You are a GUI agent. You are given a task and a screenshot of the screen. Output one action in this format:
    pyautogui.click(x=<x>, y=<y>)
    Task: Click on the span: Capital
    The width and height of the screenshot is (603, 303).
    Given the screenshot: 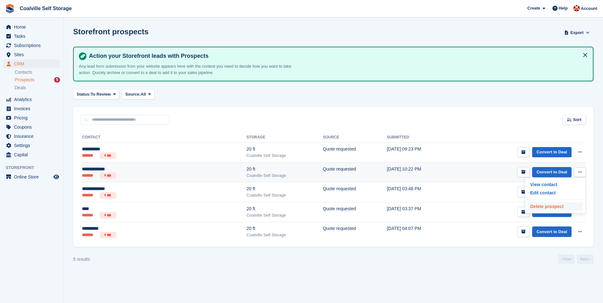 What is the action you would take?
    pyautogui.click(x=33, y=155)
    